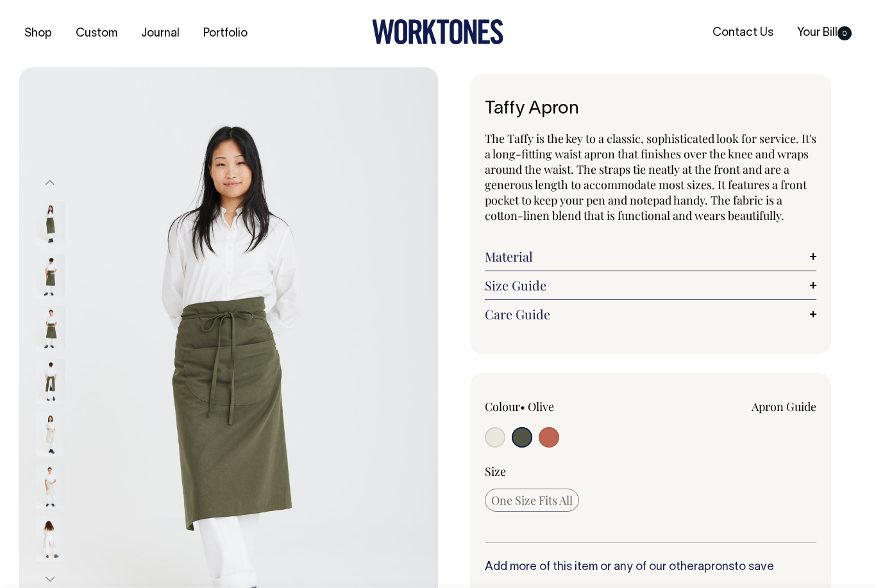 This screenshot has width=876, height=588. I want to click on button: Previous, so click(50, 182).